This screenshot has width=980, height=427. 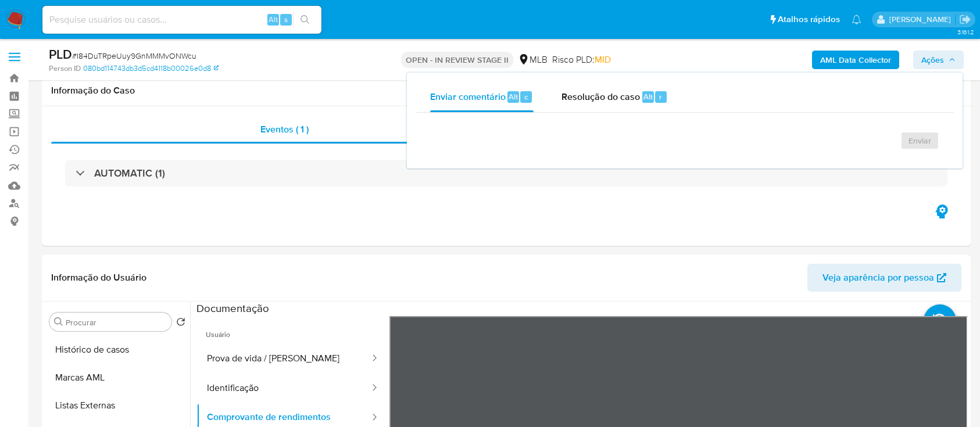 What do you see at coordinates (809, 19) in the screenshot?
I see `span: Atalhos rápidos` at bounding box center [809, 19].